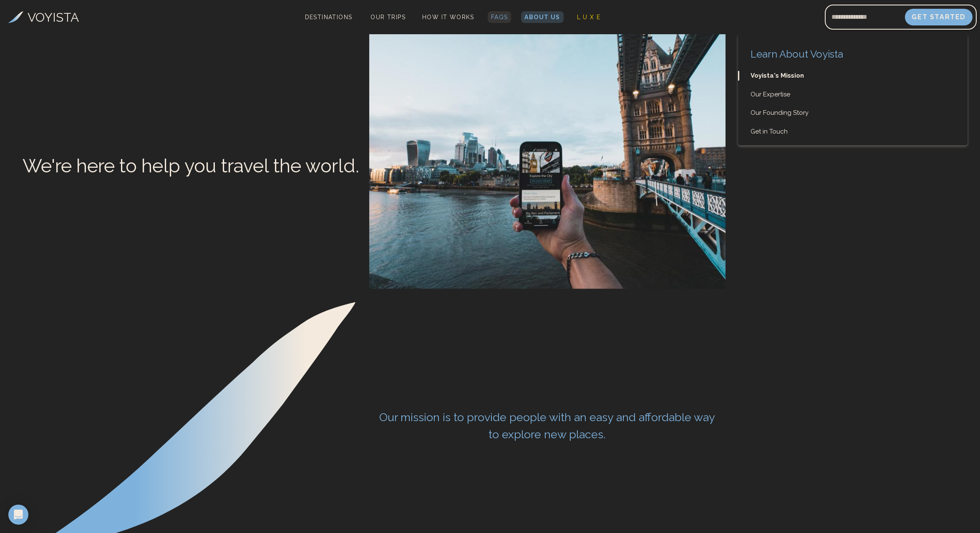  What do you see at coordinates (191, 166) in the screenshot?
I see `h1: We're here to help you travel the world.` at bounding box center [191, 166].